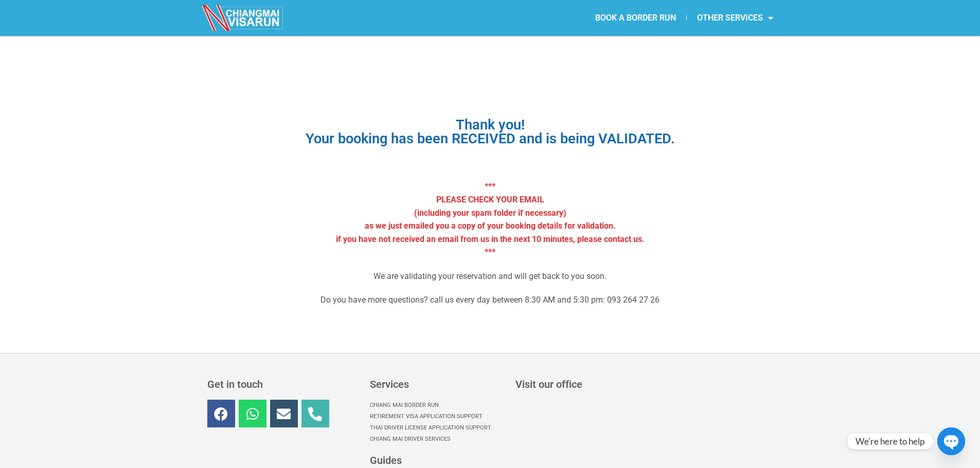 The image size is (980, 468). I want to click on h3: Guides, so click(437, 460).